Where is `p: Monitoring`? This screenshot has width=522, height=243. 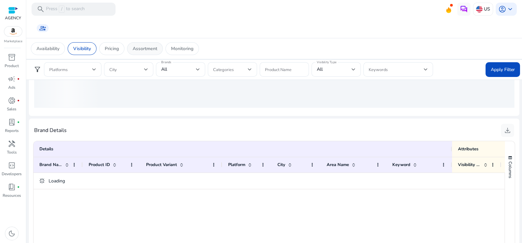
p: Monitoring is located at coordinates (182, 49).